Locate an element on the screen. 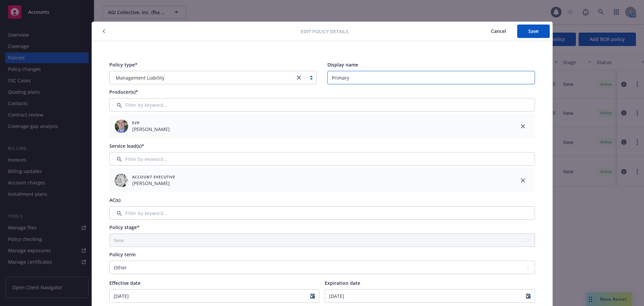 Image resolution: width=644 pixels, height=306 pixels. span: Edit policy details is located at coordinates (325, 31).